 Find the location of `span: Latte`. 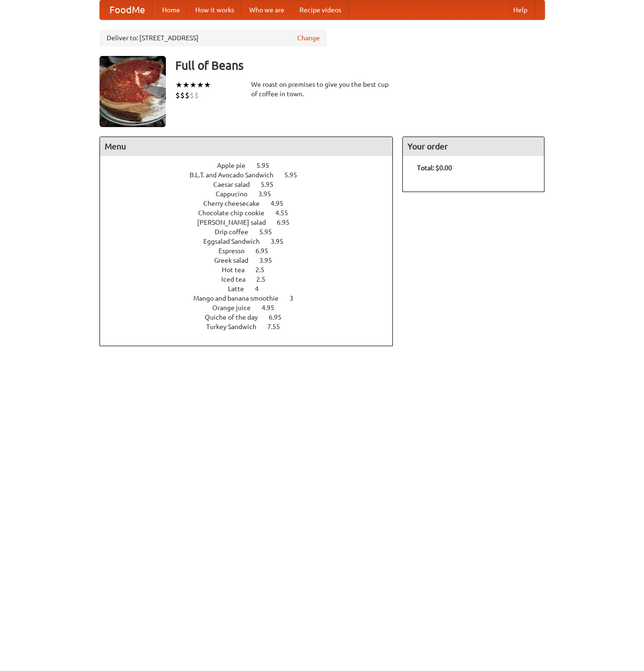

span: Latte is located at coordinates (241, 289).